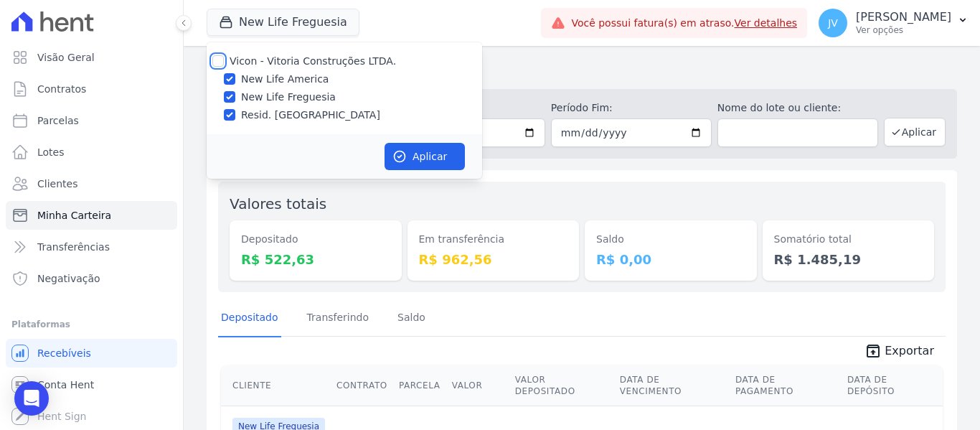  What do you see at coordinates (833, 23) in the screenshot?
I see `span: JV` at bounding box center [833, 23].